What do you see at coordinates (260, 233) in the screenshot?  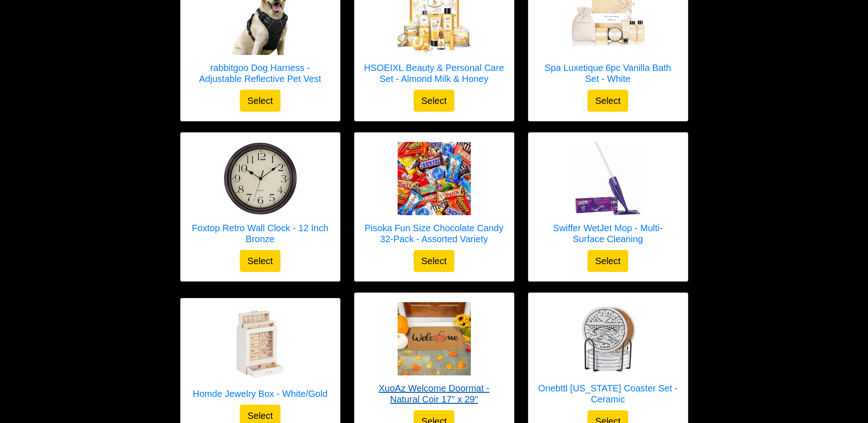 I see `h5: Foxtop Retro Wall Clock - 12 Inch Bronze` at bounding box center [260, 233].